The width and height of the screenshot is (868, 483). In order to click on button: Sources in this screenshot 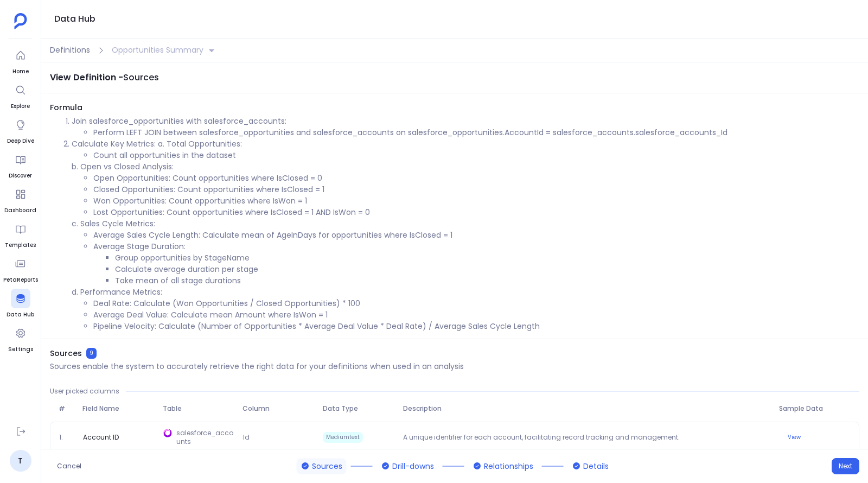, I will do `click(322, 465)`.